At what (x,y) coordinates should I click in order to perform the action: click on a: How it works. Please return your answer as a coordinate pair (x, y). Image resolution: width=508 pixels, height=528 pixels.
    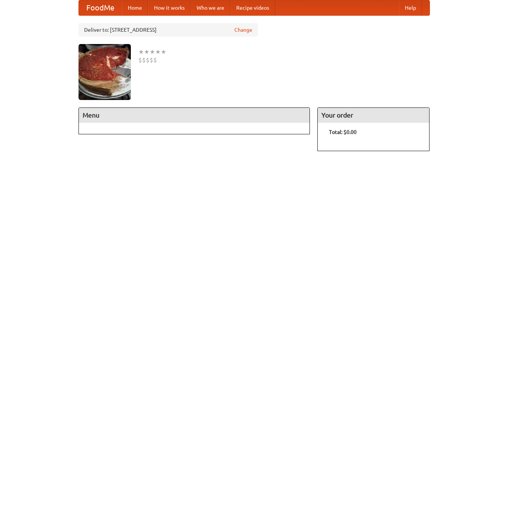
    Looking at the image, I should click on (169, 8).